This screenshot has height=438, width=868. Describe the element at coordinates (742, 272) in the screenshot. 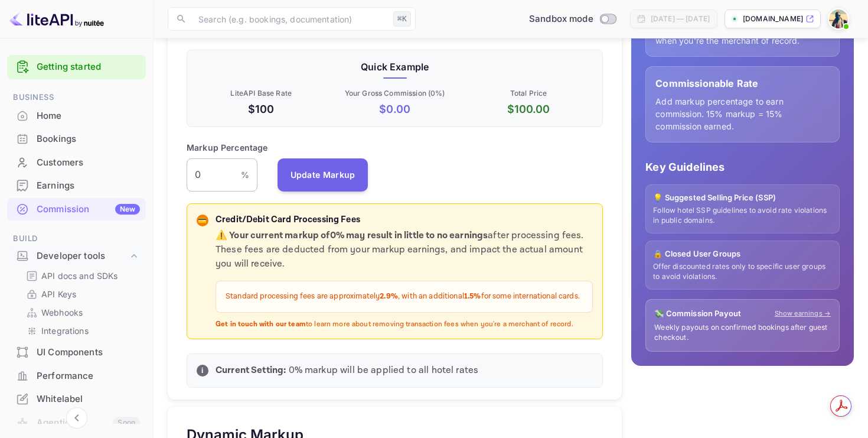

I see `p: Offer discounted rates only to specific user groups to avoid violations.` at that location.